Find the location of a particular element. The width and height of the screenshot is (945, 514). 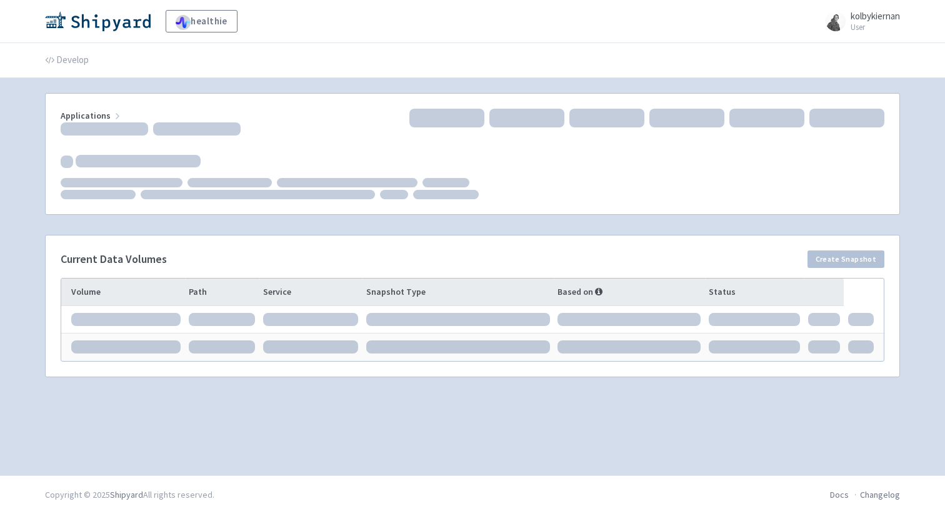

a: healthie is located at coordinates (201, 21).